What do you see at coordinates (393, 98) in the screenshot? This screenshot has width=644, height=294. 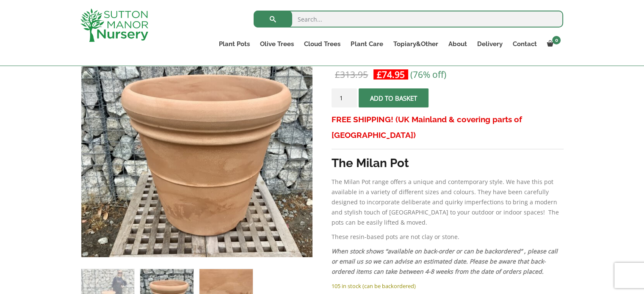 I see `button: Add to basket` at bounding box center [393, 98].